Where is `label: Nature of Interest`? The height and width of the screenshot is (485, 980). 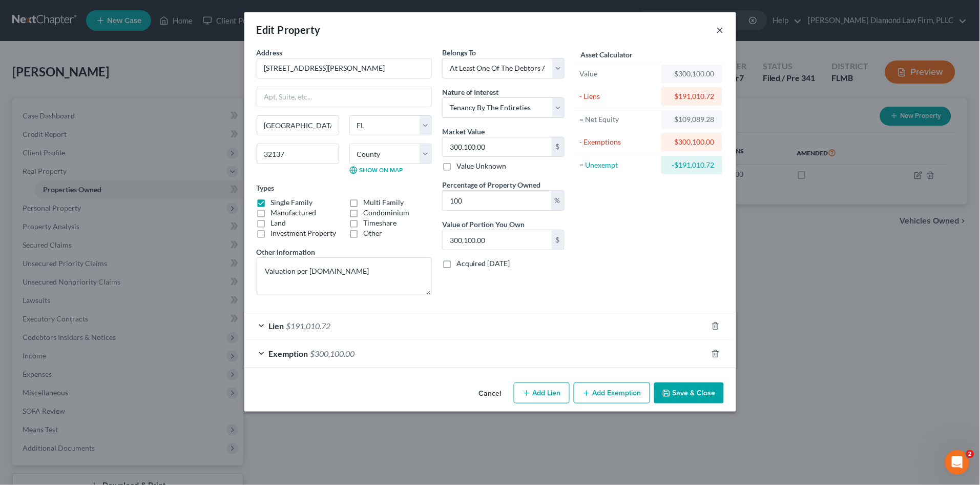
label: Nature of Interest is located at coordinates (471, 92).